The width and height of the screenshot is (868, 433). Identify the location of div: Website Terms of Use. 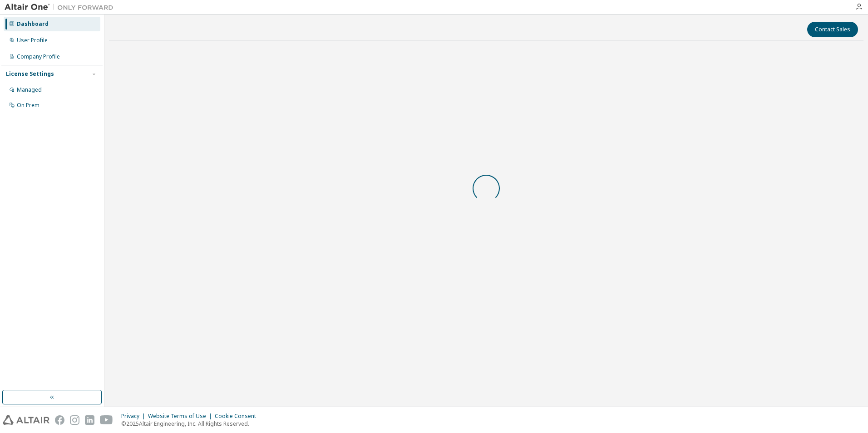
(181, 416).